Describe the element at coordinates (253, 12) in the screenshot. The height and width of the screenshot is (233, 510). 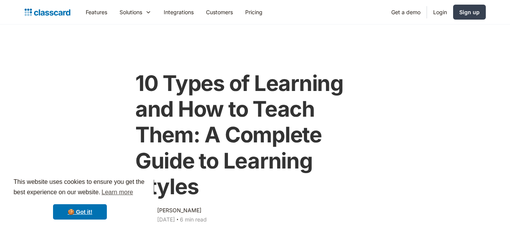
I see `a: Pricing` at that location.